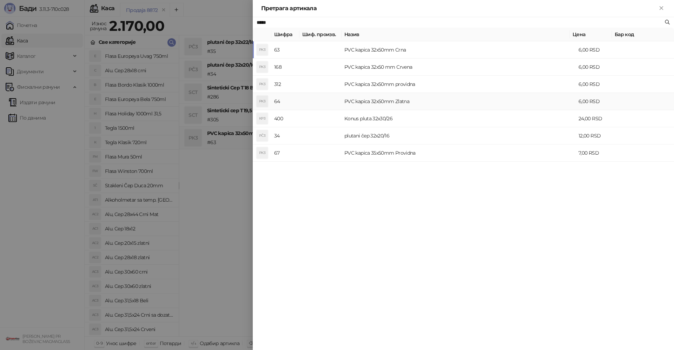  I want to click on th: Назив, so click(456, 34).